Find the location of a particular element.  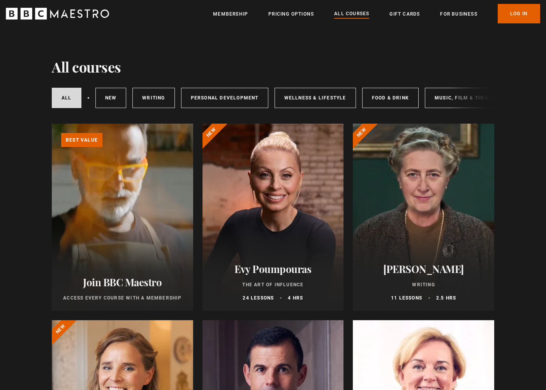

h1: All courses is located at coordinates (86, 67).